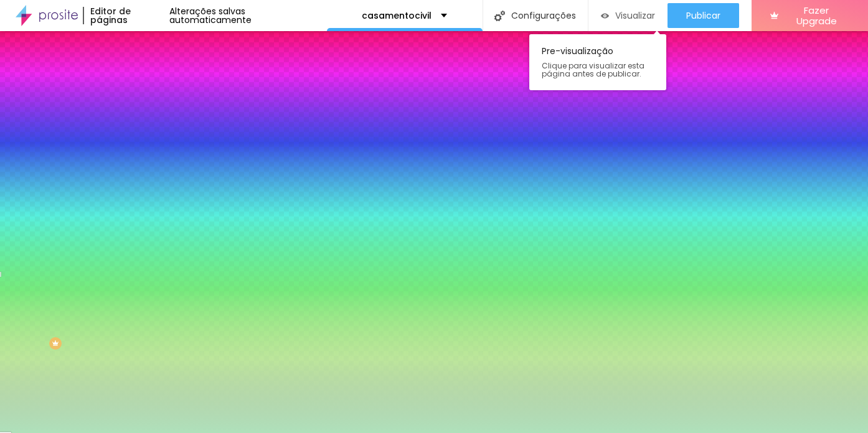 The height and width of the screenshot is (433, 868). What do you see at coordinates (605, 16) in the screenshot?
I see `img: view-1.svg` at bounding box center [605, 16].